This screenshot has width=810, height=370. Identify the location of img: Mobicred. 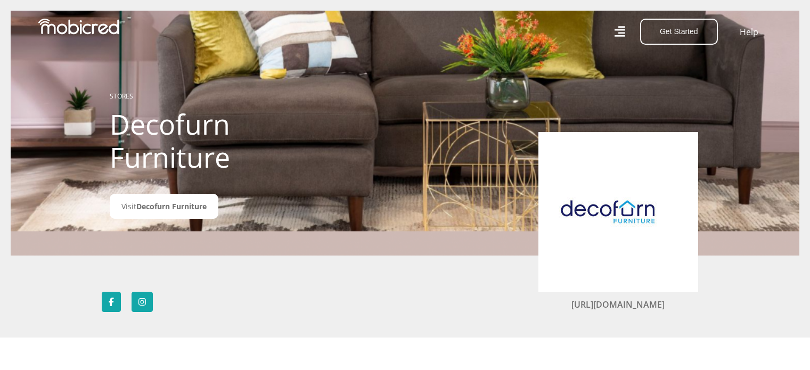
(79, 27).